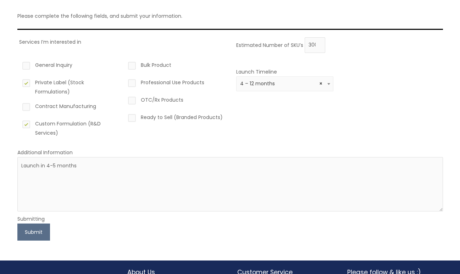 Image resolution: width=460 pixels, height=274 pixels. Describe the element at coordinates (175, 66) in the screenshot. I see `label: Bulk Product` at that location.